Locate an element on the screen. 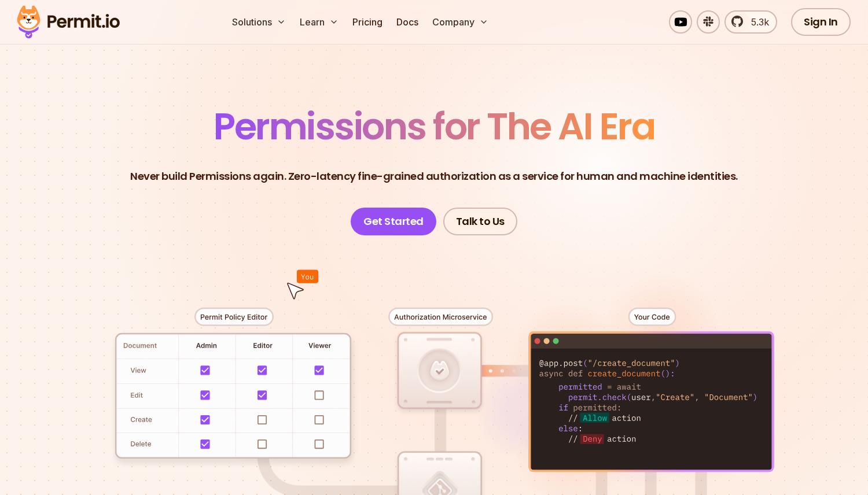 Image resolution: width=868 pixels, height=495 pixels. button: Solutions is located at coordinates (258, 22).